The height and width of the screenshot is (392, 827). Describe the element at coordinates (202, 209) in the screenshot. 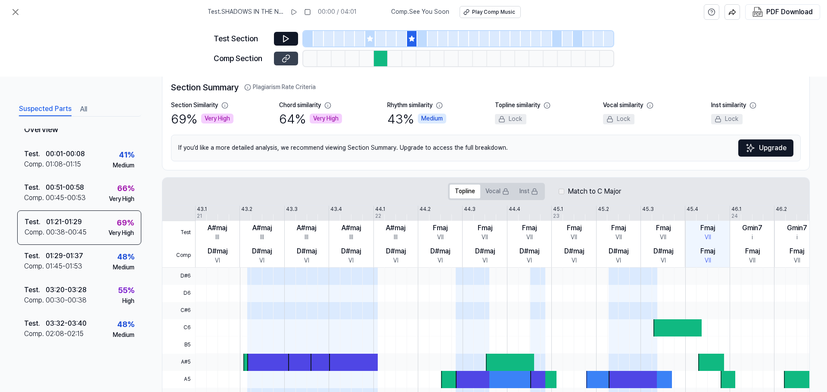

I see `div: 43.1` at that location.